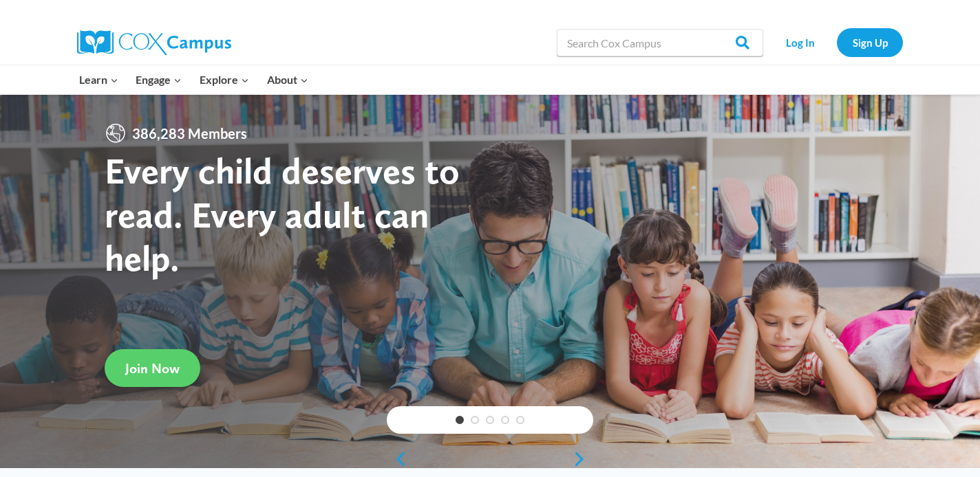 The image size is (980, 477). I want to click on a: previous, so click(397, 459).